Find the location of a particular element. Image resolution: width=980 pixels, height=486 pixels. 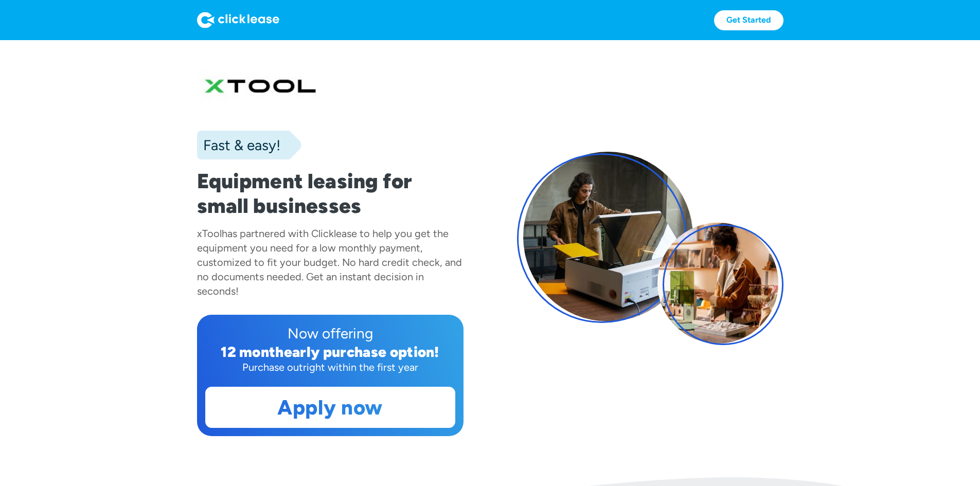

div: Now offering is located at coordinates (330, 333).